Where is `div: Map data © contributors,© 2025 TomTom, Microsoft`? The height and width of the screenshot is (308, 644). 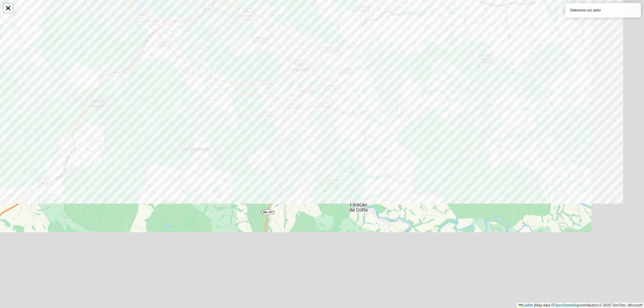
div: Map data © contributors,© 2025 TomTom, Microsoft is located at coordinates (580, 305).